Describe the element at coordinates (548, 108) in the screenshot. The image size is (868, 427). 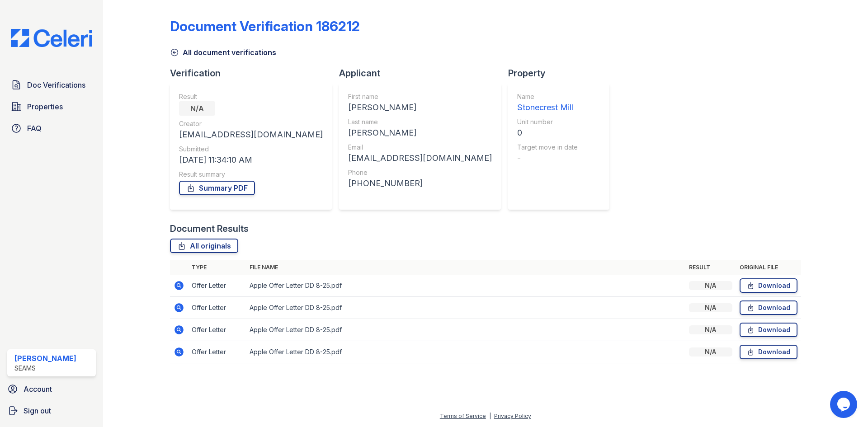
I see `div: Stonecrest Mill` at that location.